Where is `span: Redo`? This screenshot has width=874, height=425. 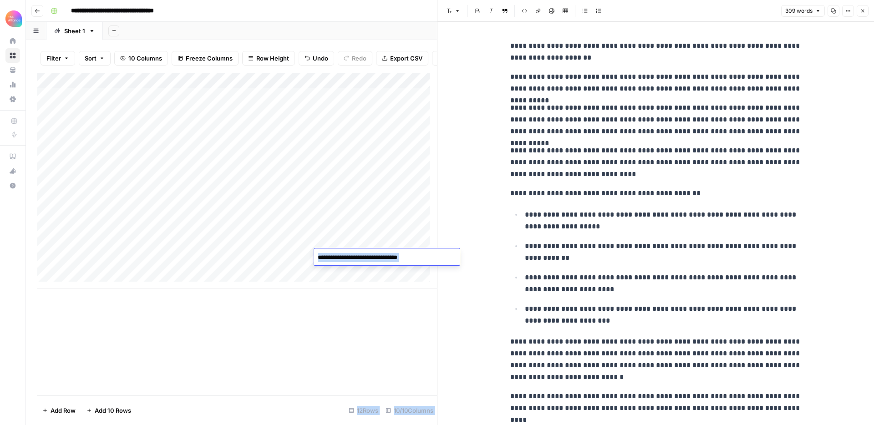 span: Redo is located at coordinates (359, 58).